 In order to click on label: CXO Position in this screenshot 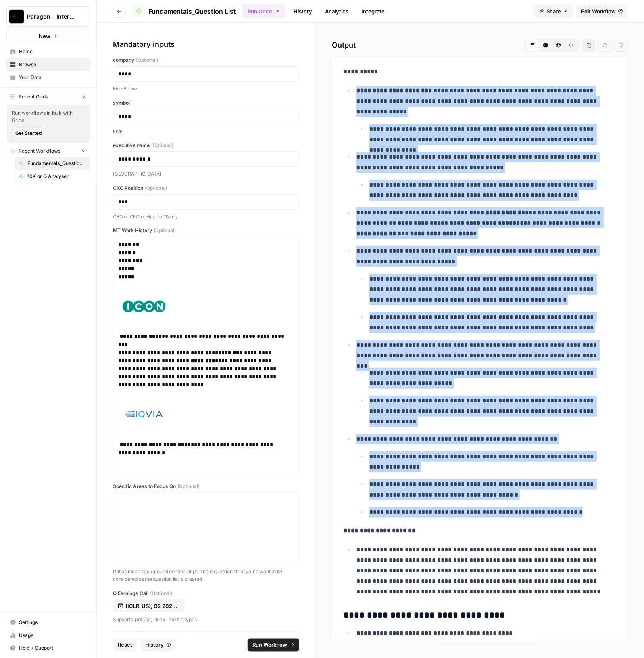, I will do `click(206, 188)`.